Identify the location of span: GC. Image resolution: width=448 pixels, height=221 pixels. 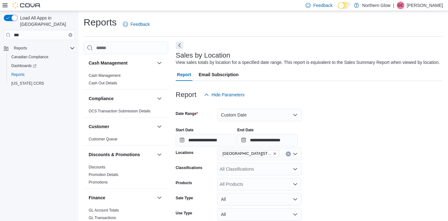
(401, 5).